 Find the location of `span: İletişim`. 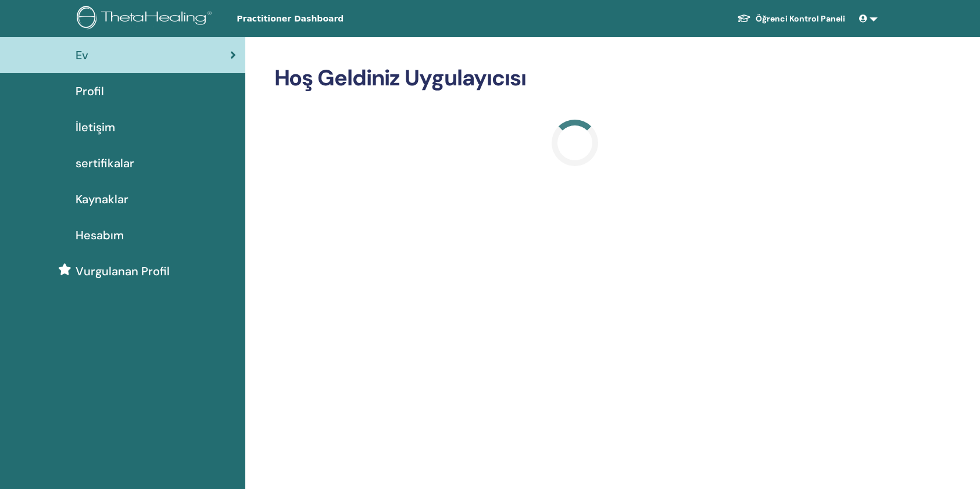

span: İletişim is located at coordinates (95, 128).